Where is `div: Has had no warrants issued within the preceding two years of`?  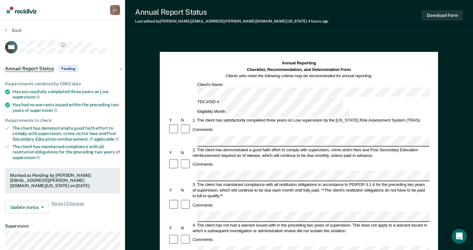 div: Has had no warrants issued within the preceding two years of is located at coordinates (66, 108).